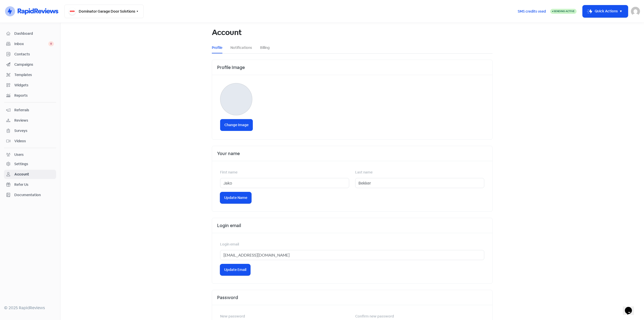  I want to click on a: Profile, so click(217, 48).